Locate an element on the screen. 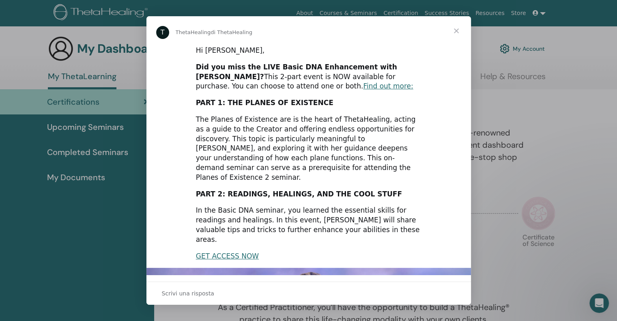  a: Find out more: is located at coordinates (388, 86).